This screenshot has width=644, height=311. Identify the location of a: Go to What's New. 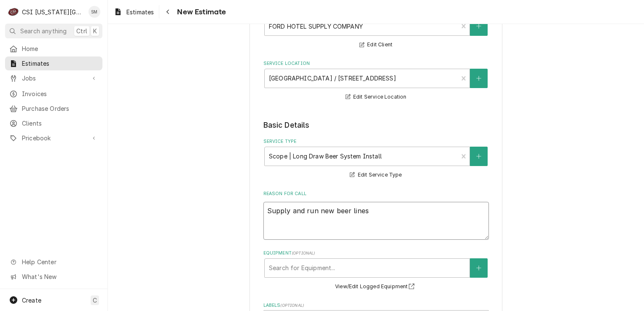
(54, 276).